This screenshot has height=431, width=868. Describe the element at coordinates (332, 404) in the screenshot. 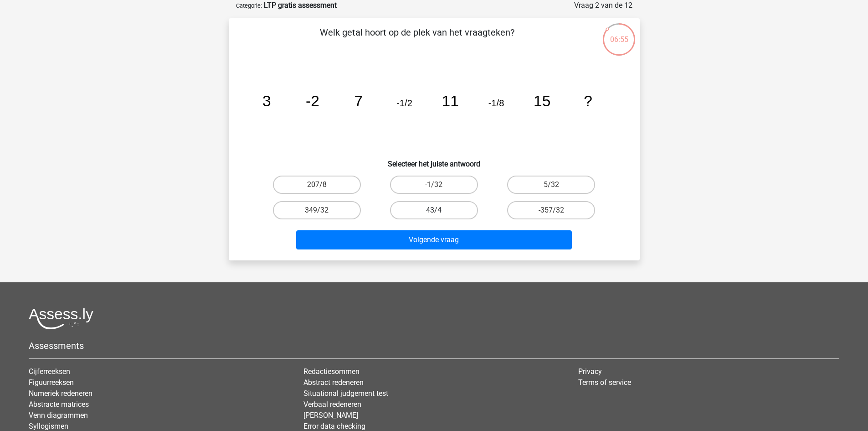

I see `a: Verbaal redeneren` at that location.